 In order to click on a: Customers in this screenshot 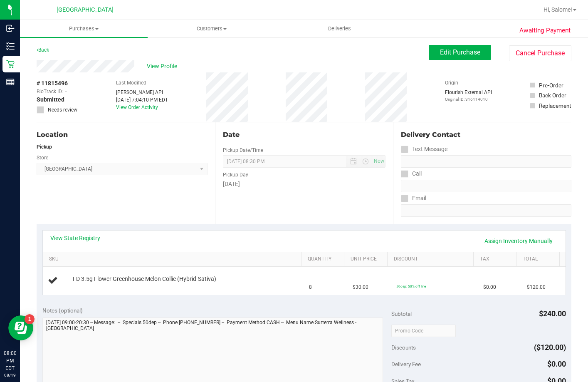, I will do `click(211, 29)`.